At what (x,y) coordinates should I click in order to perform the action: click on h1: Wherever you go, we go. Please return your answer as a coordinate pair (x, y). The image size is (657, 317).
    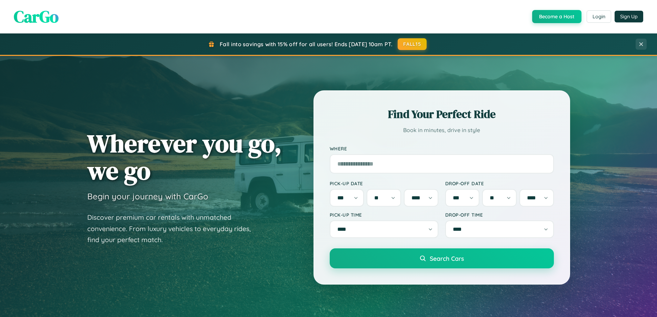
    Looking at the image, I should click on (185, 157).